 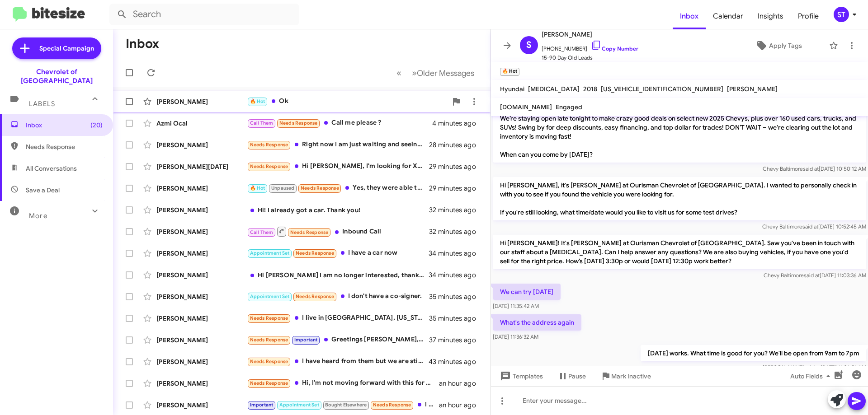 I want to click on div: I have a car now, so click(x=338, y=253).